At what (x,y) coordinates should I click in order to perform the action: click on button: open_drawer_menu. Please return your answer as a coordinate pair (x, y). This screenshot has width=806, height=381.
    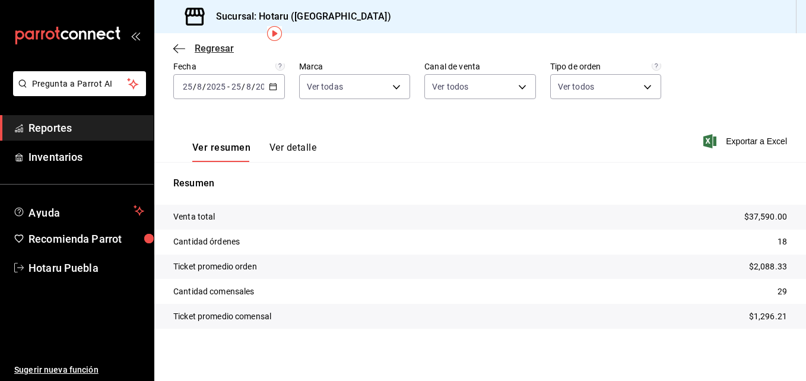
    Looking at the image, I should click on (135, 36).